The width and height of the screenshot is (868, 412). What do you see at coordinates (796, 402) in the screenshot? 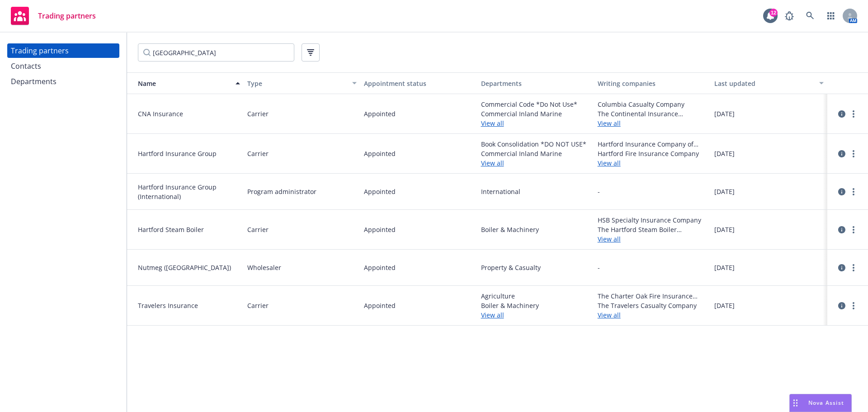
I see `div: Drag to move` at bounding box center [796, 402].